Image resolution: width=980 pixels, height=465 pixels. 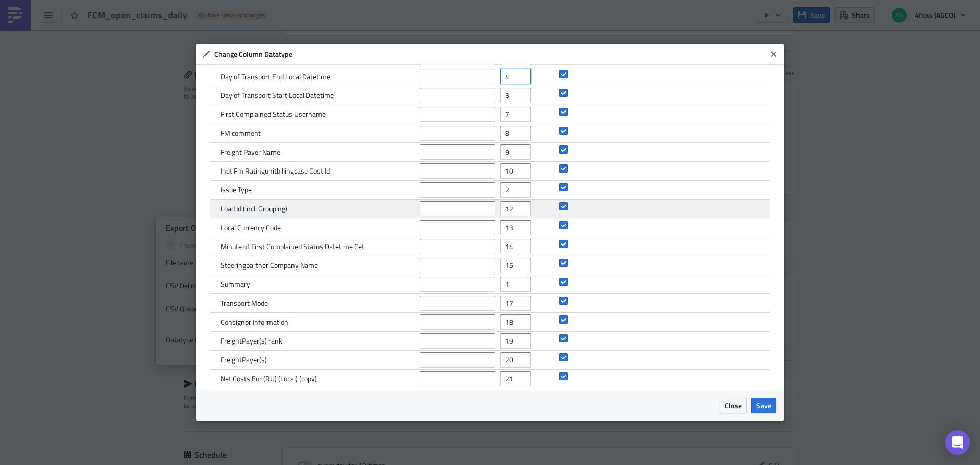 What do you see at coordinates (275, 171) in the screenshot?
I see `span: Inet Fm Ratingunitbillingcase Cost Id` at bounding box center [275, 171].